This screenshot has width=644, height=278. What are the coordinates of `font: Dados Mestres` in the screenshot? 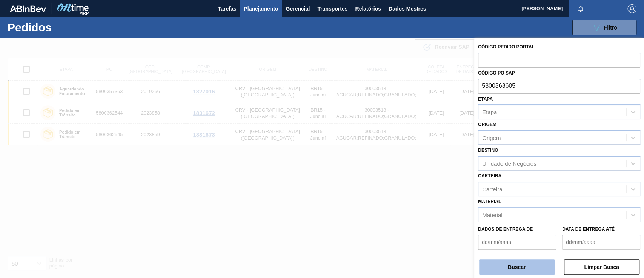 It's located at (408, 9).